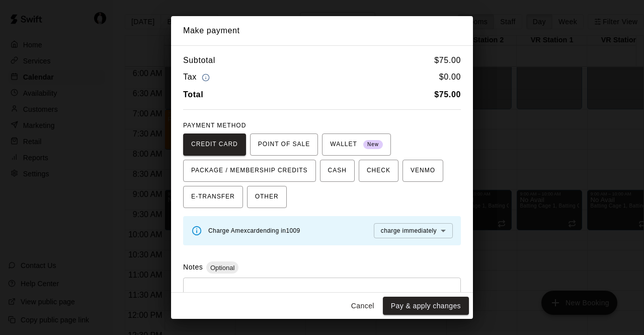 Image resolution: width=644 pixels, height=335 pixels. Describe the element at coordinates (426, 306) in the screenshot. I see `button: Pay & apply changes` at that location.